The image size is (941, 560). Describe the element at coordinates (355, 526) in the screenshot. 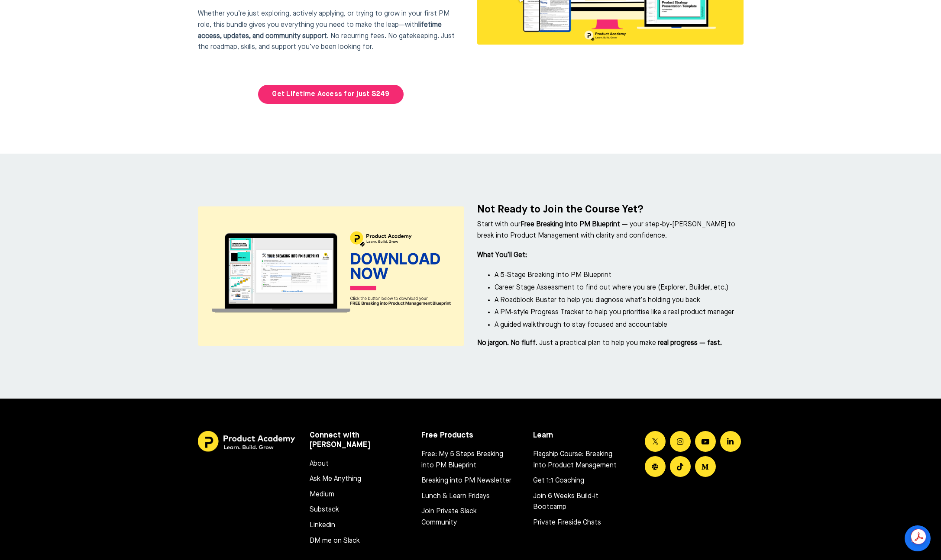

I see `a: Linkedin` at that location.